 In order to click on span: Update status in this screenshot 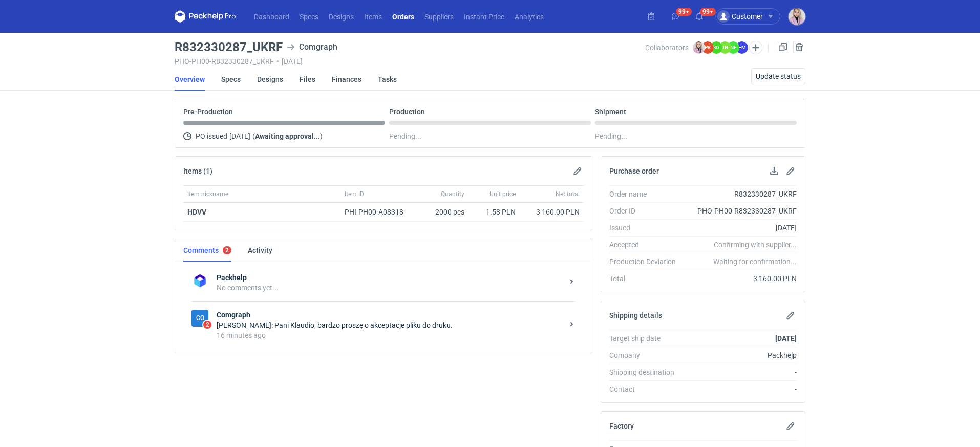, I will do `click(778, 77)`.